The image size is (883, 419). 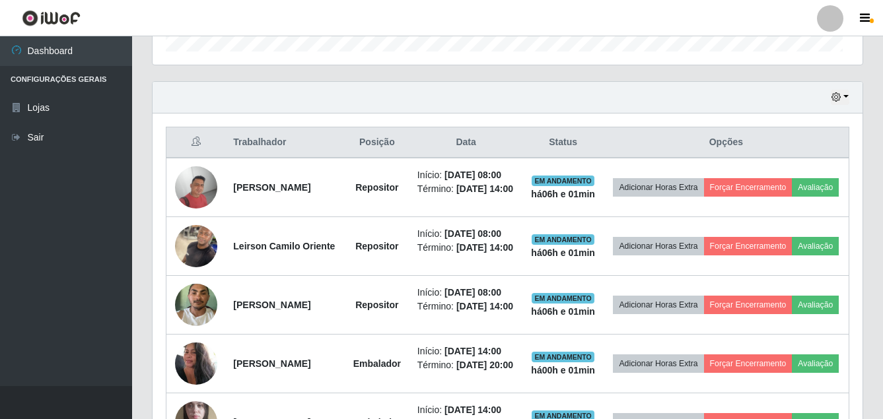 What do you see at coordinates (196, 188) in the screenshot?
I see `img: 1710898857944.jpeg` at bounding box center [196, 188].